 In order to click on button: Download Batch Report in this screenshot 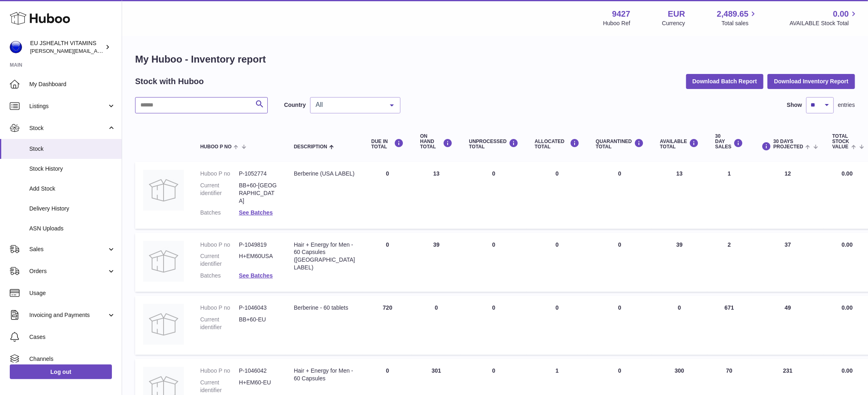, I will do `click(725, 81)`.